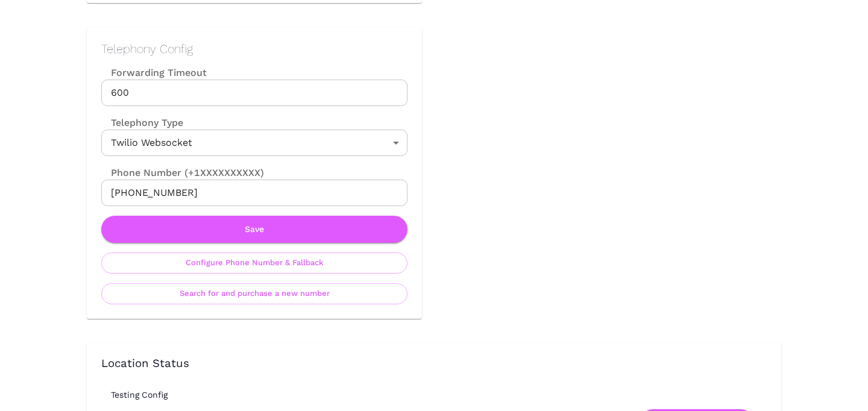  Describe the element at coordinates (254, 73) in the screenshot. I see `label: Forwarding Timeout` at that location.